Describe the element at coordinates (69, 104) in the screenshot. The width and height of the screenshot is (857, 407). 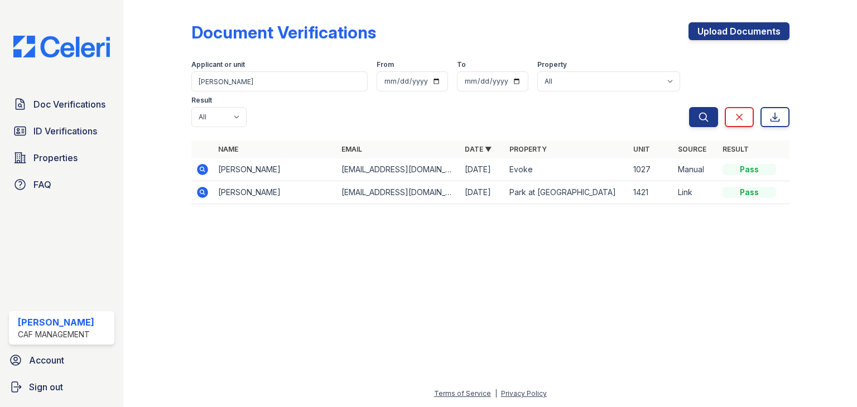
I see `span: Doc Verifications` at that location.